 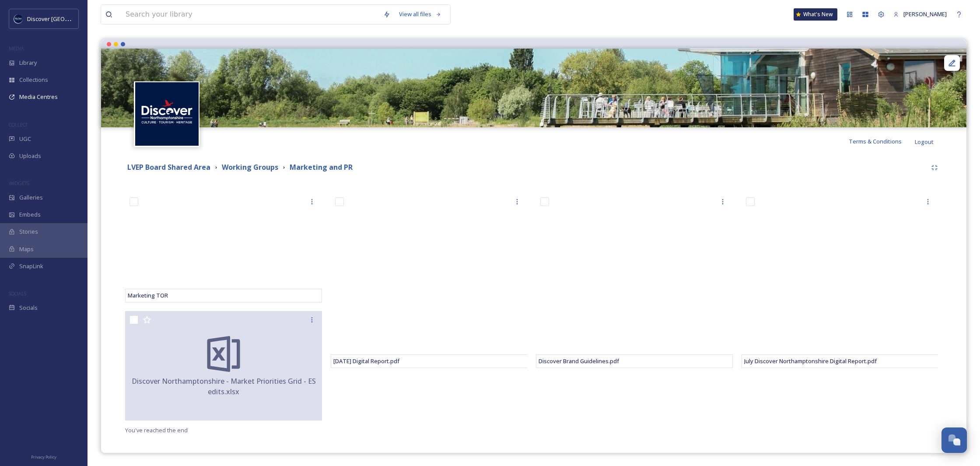 I want to click on span: Media Centres, so click(x=38, y=97).